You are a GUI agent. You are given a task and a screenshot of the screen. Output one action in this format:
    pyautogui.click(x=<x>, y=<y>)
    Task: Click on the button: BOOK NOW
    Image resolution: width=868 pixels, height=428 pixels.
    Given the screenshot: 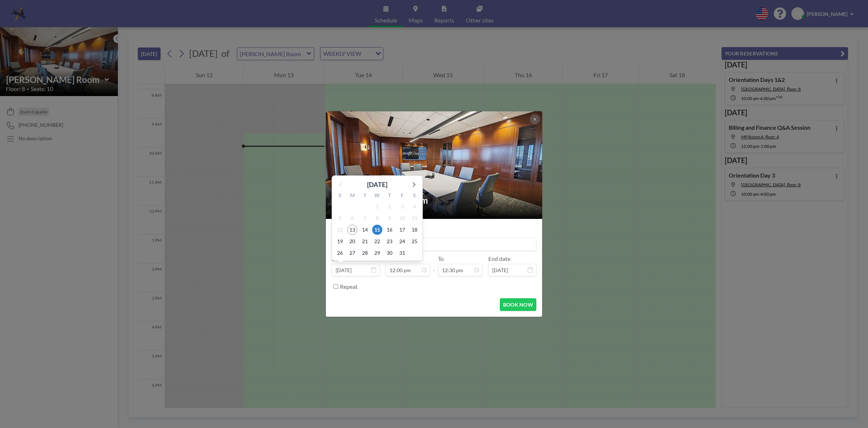 What is the action you would take?
    pyautogui.click(x=518, y=304)
    